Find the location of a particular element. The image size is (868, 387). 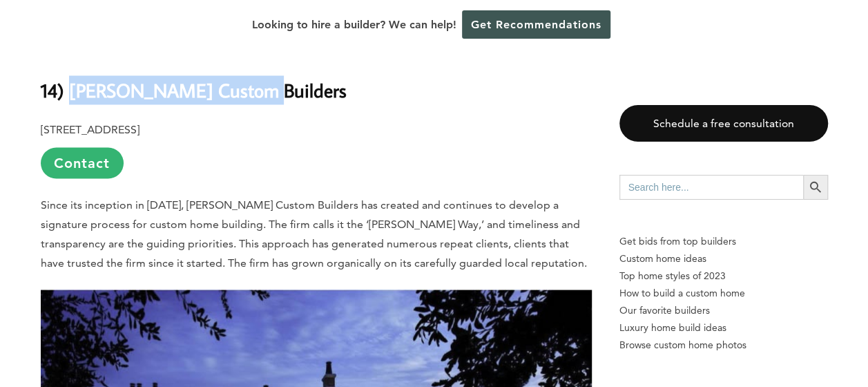

p: Top home styles of 2023 is located at coordinates (724, 276).